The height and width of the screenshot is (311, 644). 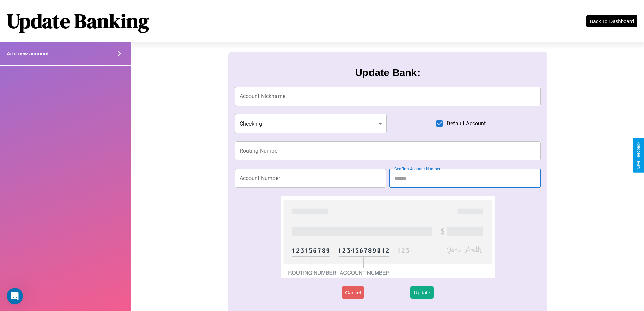 What do you see at coordinates (466, 123) in the screenshot?
I see `span: Default Account` at bounding box center [466, 123].